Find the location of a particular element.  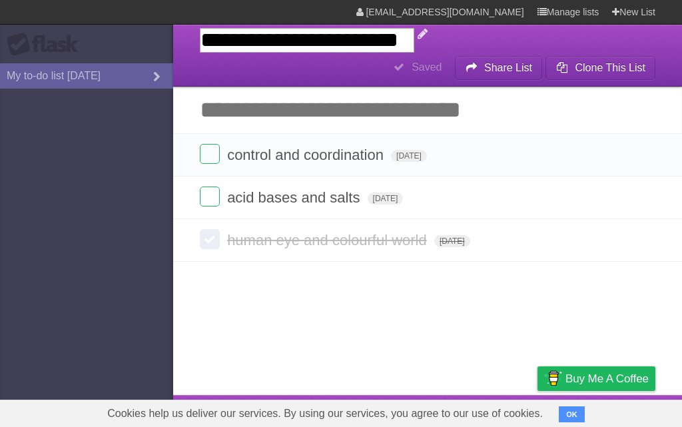

button: Clone This List is located at coordinates (600, 68).